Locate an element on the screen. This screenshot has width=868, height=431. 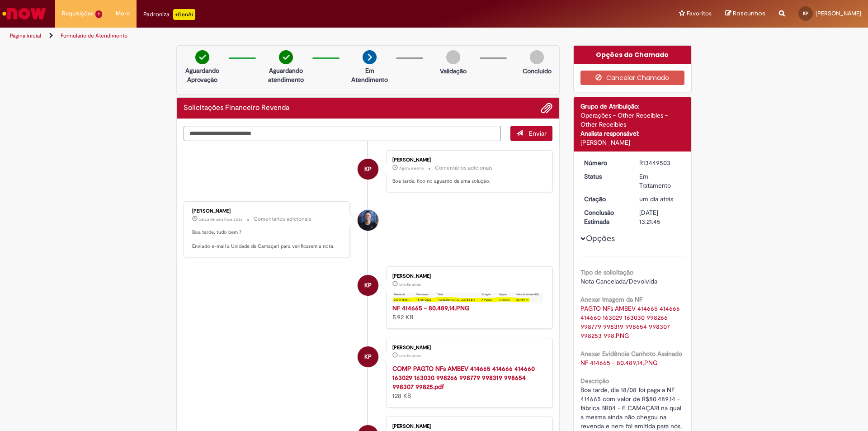
div: Opções do Chamado is located at coordinates (632, 55).